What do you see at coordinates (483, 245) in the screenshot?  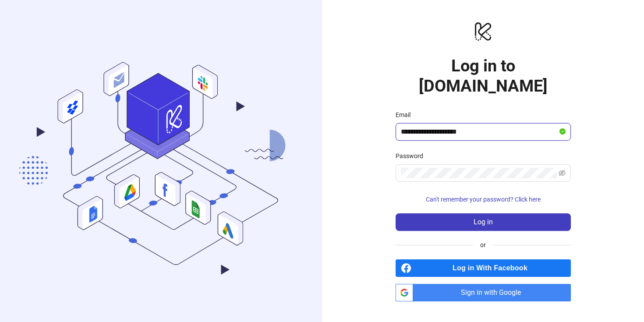 I see `span: or` at bounding box center [483, 245].